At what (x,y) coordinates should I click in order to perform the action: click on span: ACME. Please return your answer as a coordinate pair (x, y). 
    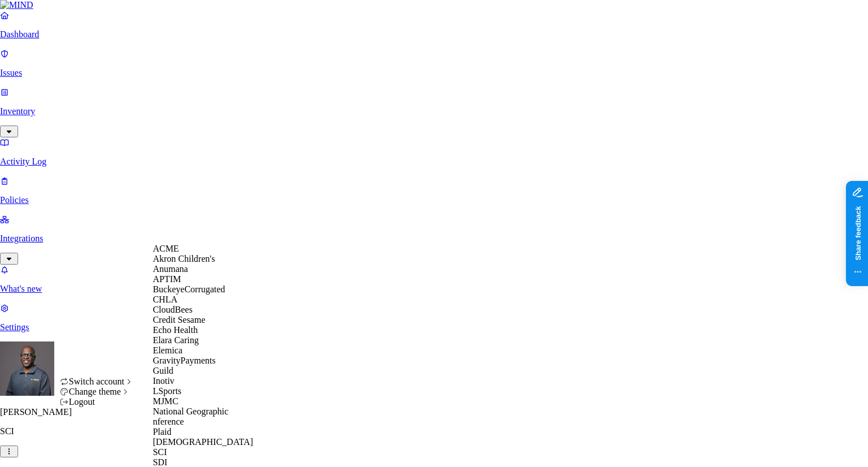
    Looking at the image, I should click on (166, 248).